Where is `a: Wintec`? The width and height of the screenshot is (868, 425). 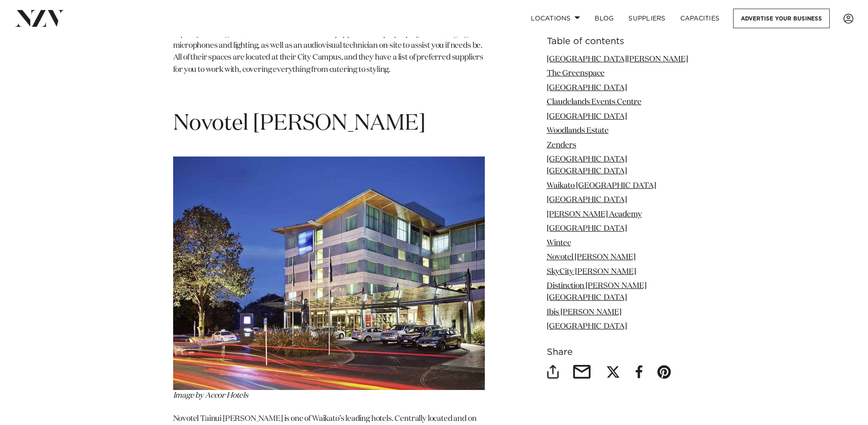 a: Wintec is located at coordinates (559, 243).